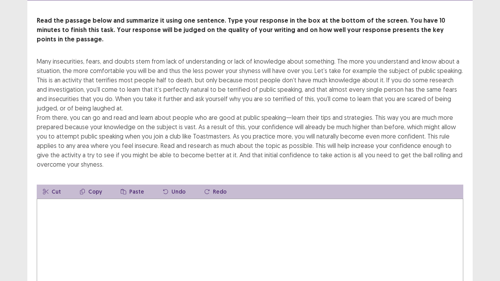 This screenshot has width=500, height=281. Describe the element at coordinates (215, 192) in the screenshot. I see `button: Redo` at that location.